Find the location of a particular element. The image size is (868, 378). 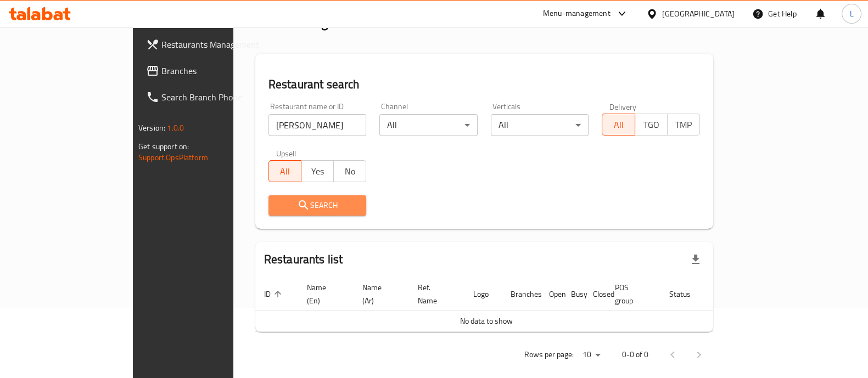

span: No is located at coordinates (349, 171).